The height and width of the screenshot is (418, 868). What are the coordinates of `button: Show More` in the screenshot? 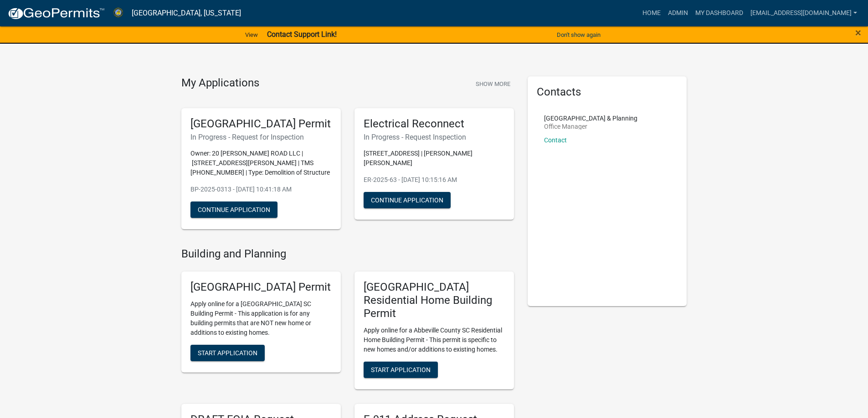 It's located at (493, 83).